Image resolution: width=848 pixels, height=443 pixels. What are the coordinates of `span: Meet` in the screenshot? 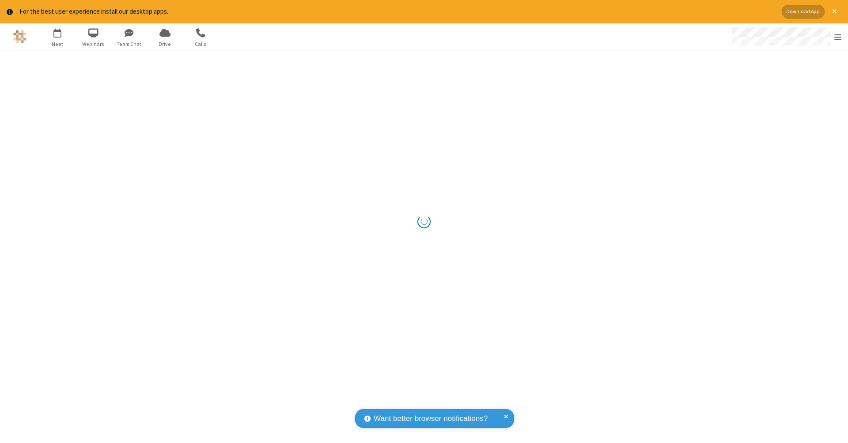 It's located at (57, 44).